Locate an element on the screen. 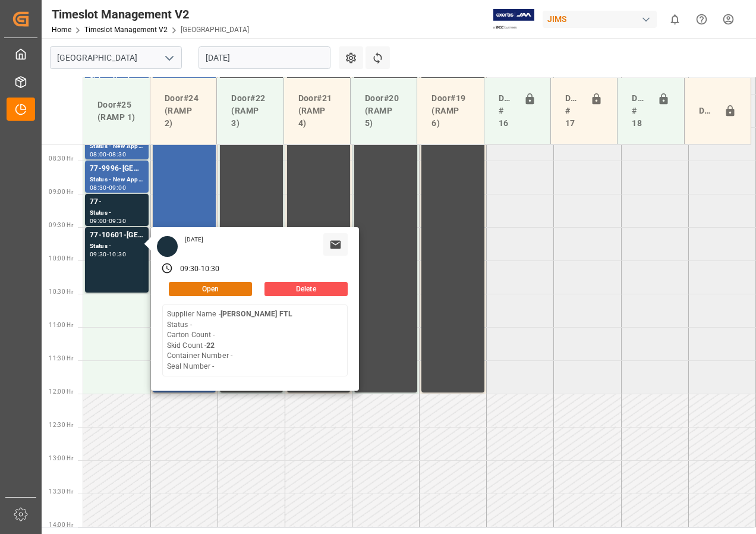 The image size is (756, 534). div: 08:00 is located at coordinates (98, 154).